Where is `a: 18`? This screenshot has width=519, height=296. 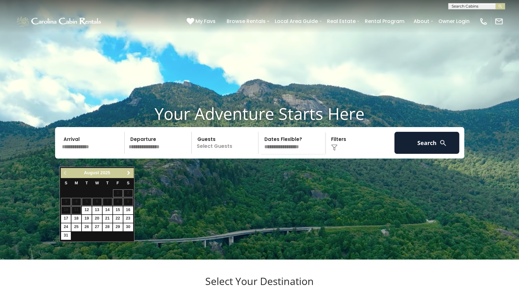
a: 18 is located at coordinates (76, 219).